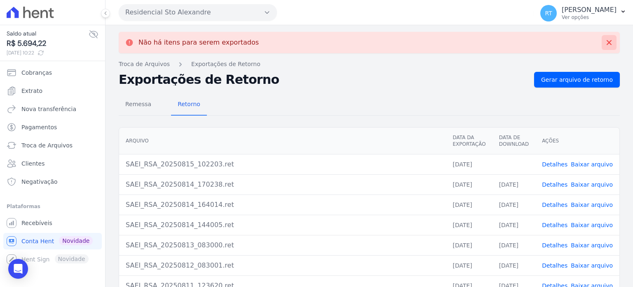 The height and width of the screenshot is (287, 633). Describe the element at coordinates (548, 13) in the screenshot. I see `span: RT` at that location.